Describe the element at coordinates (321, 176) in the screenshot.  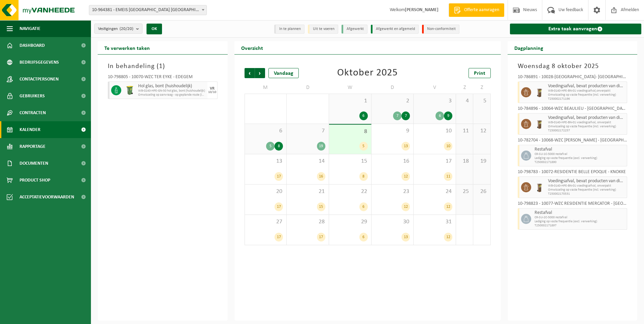
I see `div: 16` at that location.